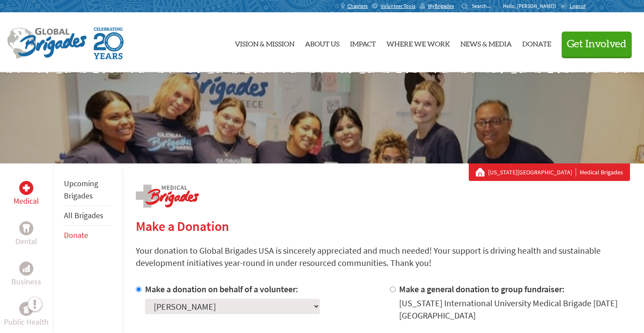 This screenshot has height=333, width=644. What do you see at coordinates (26, 309) in the screenshot?
I see `img: Public Health` at bounding box center [26, 309].